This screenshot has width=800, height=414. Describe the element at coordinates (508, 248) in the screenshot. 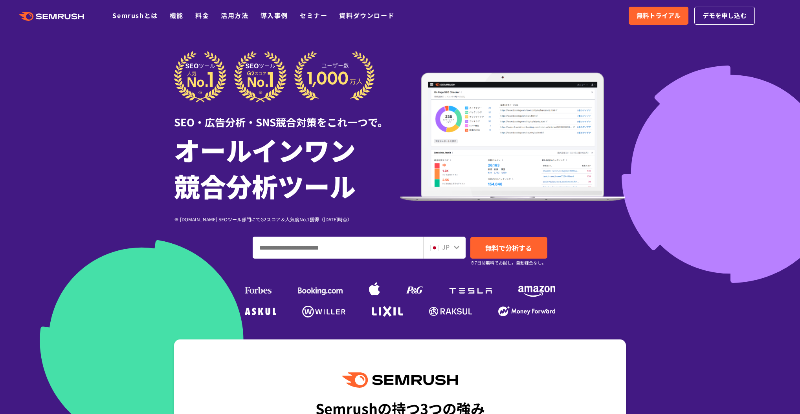

I see `span: 無料で分析する` at that location.